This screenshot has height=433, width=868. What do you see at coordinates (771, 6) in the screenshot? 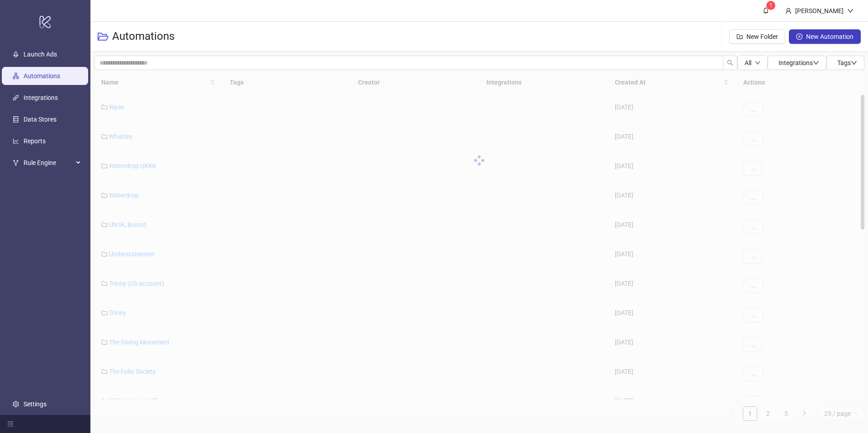
I see `span: 1` at bounding box center [771, 6].